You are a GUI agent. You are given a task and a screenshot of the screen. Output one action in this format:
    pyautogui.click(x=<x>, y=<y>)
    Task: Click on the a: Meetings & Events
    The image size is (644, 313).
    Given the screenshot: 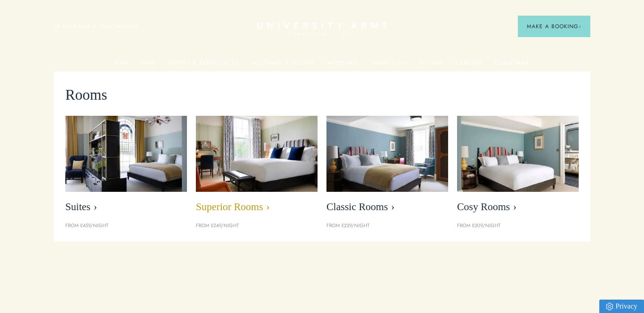 What is the action you would take?
    pyautogui.click(x=283, y=66)
    